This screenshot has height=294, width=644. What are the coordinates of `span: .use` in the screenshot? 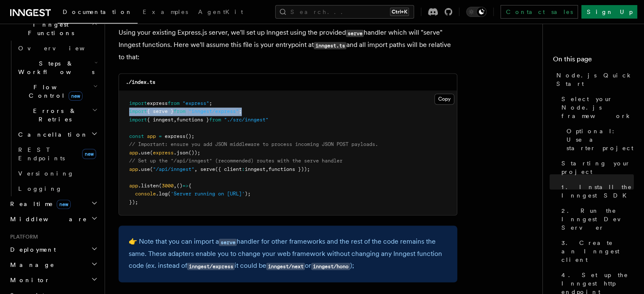 It's located at (144, 153).